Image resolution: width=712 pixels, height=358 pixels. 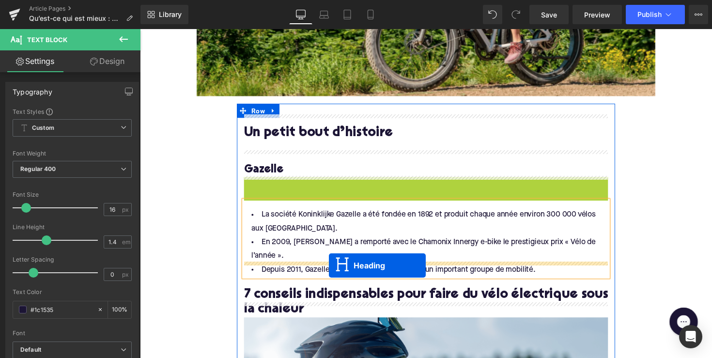 What do you see at coordinates (61, 309) in the screenshot?
I see `input: Color` at bounding box center [61, 309].